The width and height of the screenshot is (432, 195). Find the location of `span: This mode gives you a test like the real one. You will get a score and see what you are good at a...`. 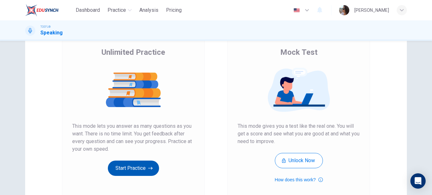

span: This mode gives you a test like the real one. You will get a score and see what you are good at a... is located at coordinates (298, 134).